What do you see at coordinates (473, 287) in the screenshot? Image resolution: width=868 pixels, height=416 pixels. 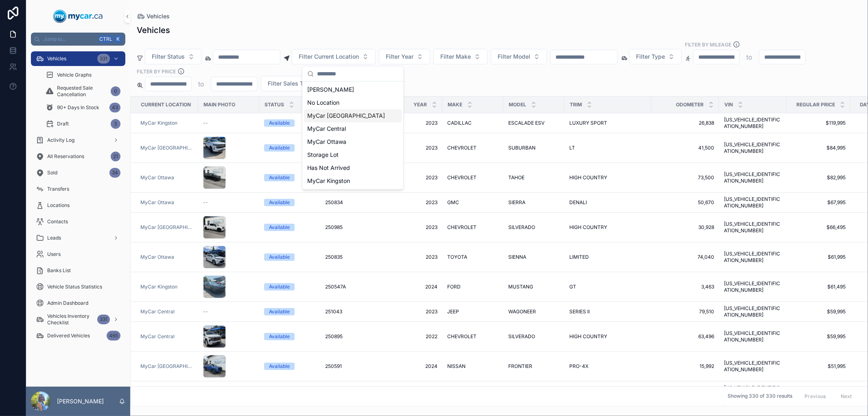 I see `a: FORD` at bounding box center [473, 287].